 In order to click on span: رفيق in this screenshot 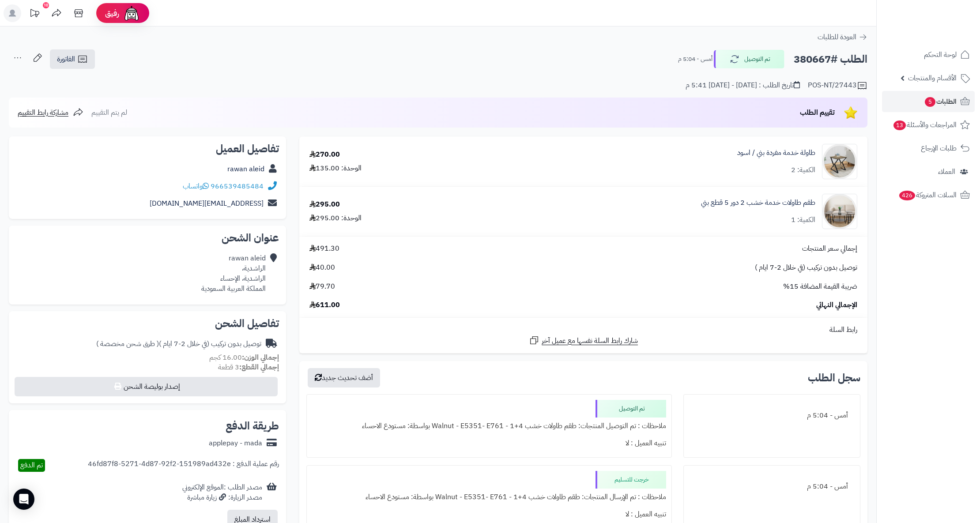, I will do `click(112, 13)`.